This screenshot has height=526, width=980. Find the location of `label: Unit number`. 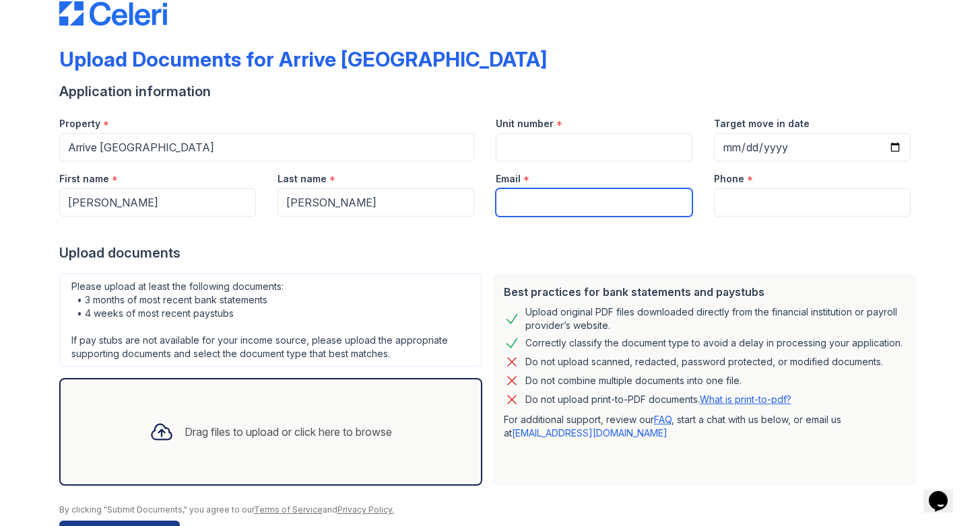

label: Unit number is located at coordinates (525, 124).